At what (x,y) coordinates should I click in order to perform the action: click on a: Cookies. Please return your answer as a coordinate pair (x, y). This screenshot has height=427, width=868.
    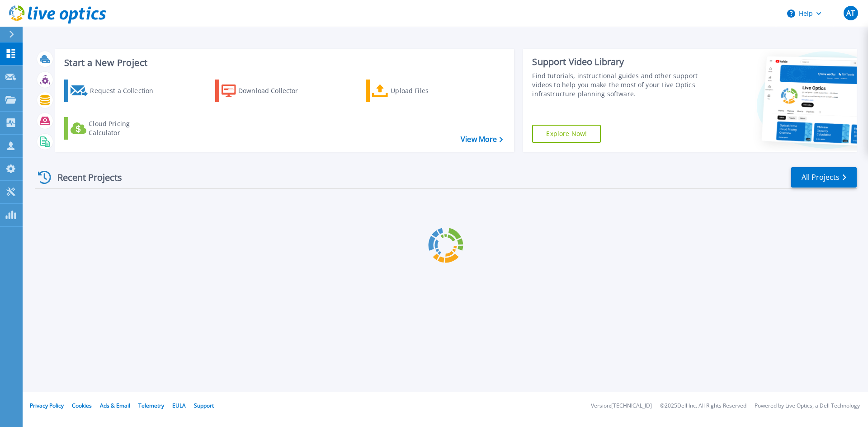
    Looking at the image, I should click on (82, 406).